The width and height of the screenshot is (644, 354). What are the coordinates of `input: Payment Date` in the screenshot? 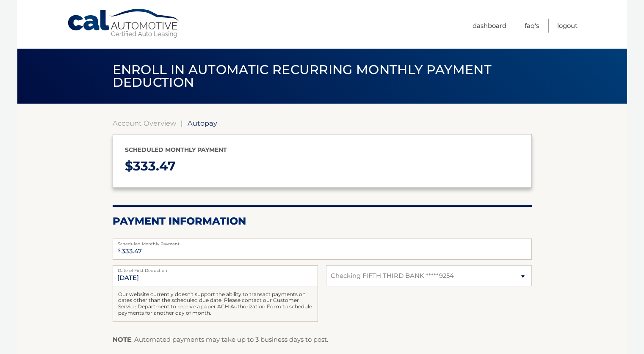 It's located at (215, 276).